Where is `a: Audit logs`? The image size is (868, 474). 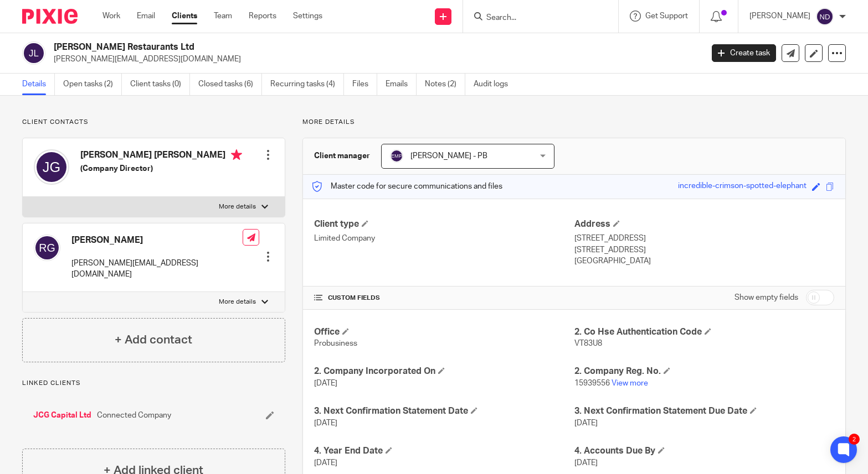
a: Audit logs is located at coordinates (495, 84).